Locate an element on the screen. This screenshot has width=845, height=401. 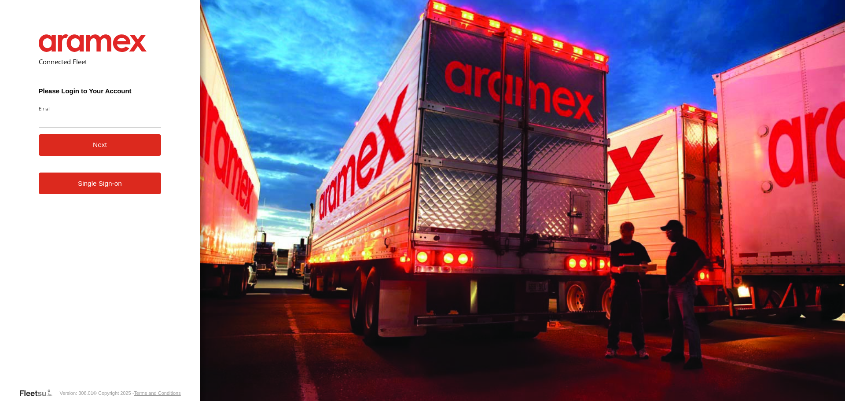
div: © Copyright 2025 - is located at coordinates (137, 393).